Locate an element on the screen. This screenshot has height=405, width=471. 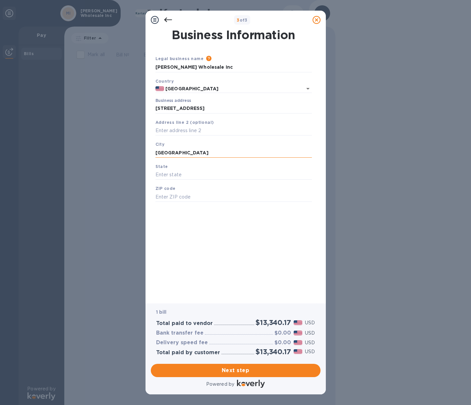
h1: Business Information is located at coordinates (234, 35).